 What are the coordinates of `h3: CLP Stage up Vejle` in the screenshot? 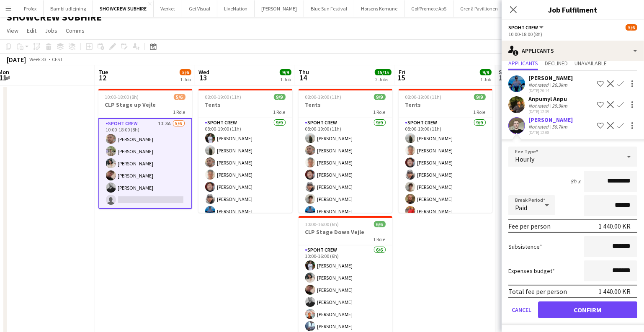 It's located at (145, 105).